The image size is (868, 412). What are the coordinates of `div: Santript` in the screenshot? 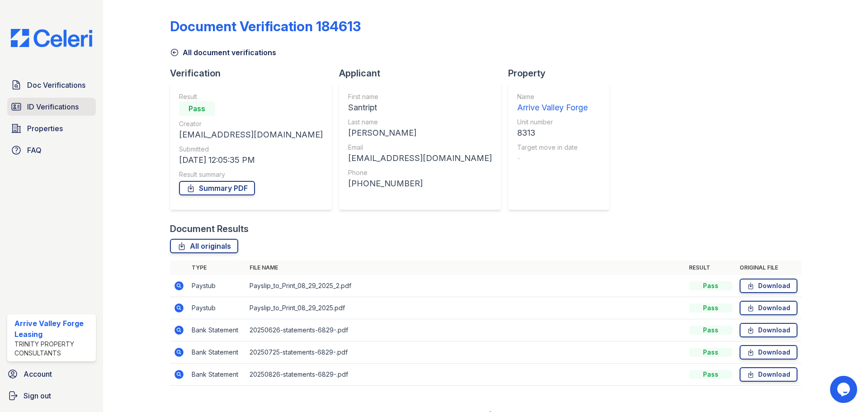 It's located at (420, 107).